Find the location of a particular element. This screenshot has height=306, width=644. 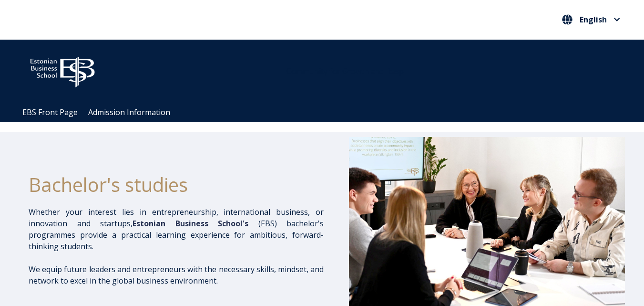

p: Whether your interest lies in entrepreneurship, international business, or innovation and startup... is located at coordinates (176, 229).